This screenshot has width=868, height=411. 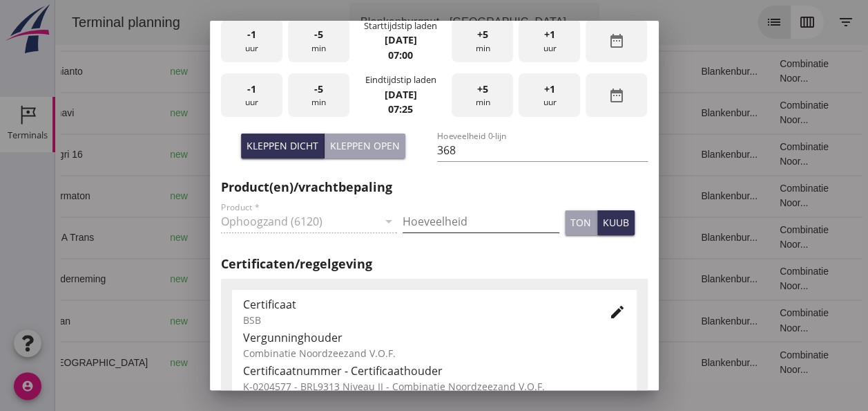 I want to click on div: Kleppen open, so click(x=365, y=145).